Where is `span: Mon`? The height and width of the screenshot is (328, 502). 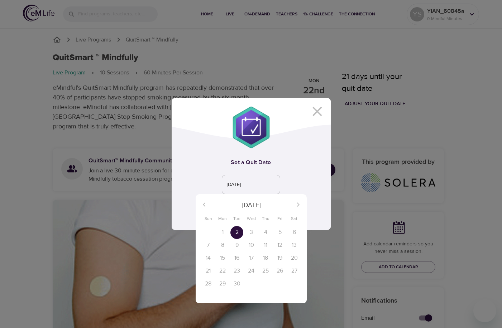 span: Mon is located at coordinates (222, 219).